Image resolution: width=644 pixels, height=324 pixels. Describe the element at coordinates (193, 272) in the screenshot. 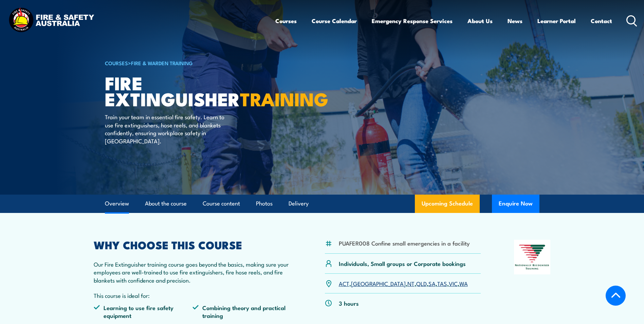

I see `p: Our Fire Extinguisher training course goes beyond the basics, making sure your employees are well...` at that location.